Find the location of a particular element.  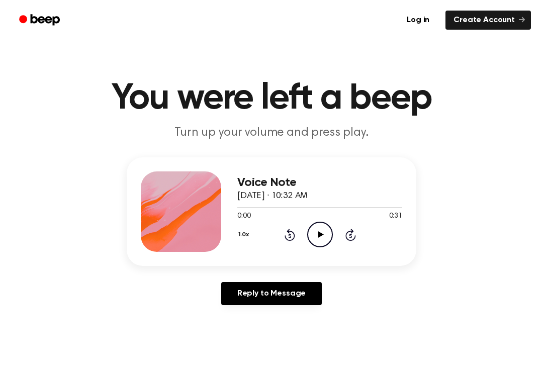

a: Log in is located at coordinates (418, 20).